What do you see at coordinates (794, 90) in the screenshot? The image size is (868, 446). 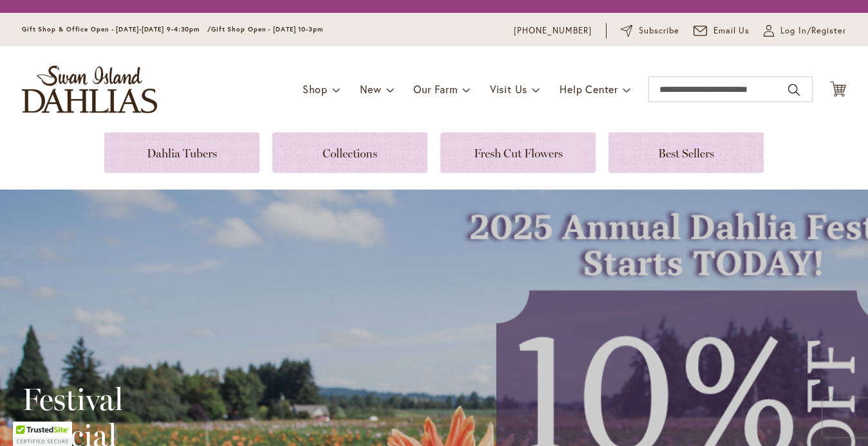 I see `button: Search` at bounding box center [794, 90].